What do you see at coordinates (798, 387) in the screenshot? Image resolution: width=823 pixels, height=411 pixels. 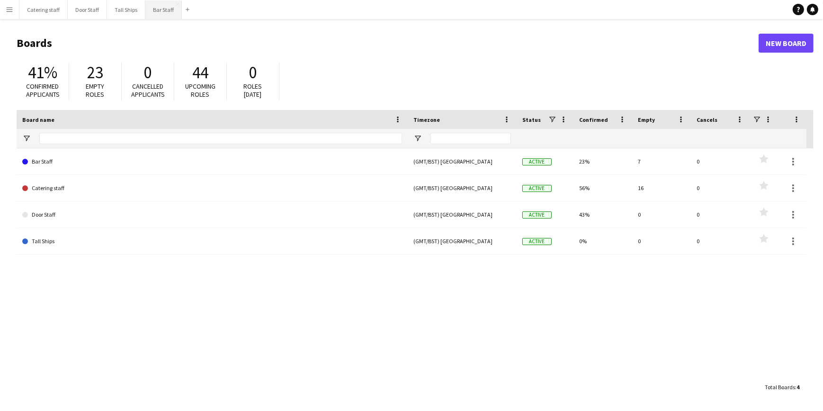 I see `span: 4` at bounding box center [798, 387].